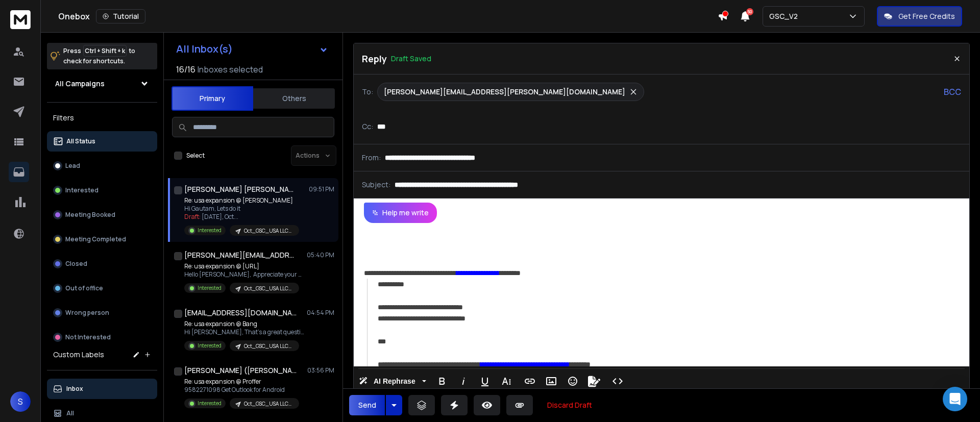  I want to click on button: Meeting Completed, so click(102, 240).